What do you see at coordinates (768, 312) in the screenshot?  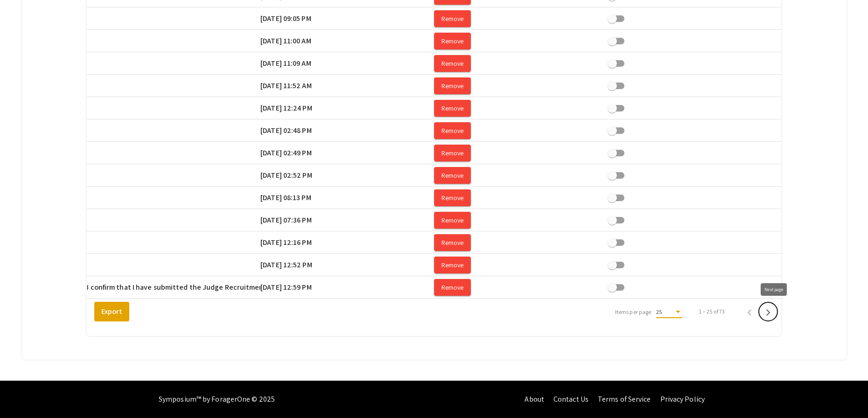 I see `button: Next page` at bounding box center [768, 312].